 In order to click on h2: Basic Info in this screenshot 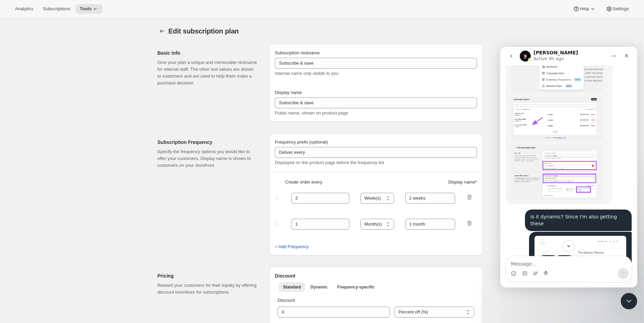, I will do `click(208, 53)`.